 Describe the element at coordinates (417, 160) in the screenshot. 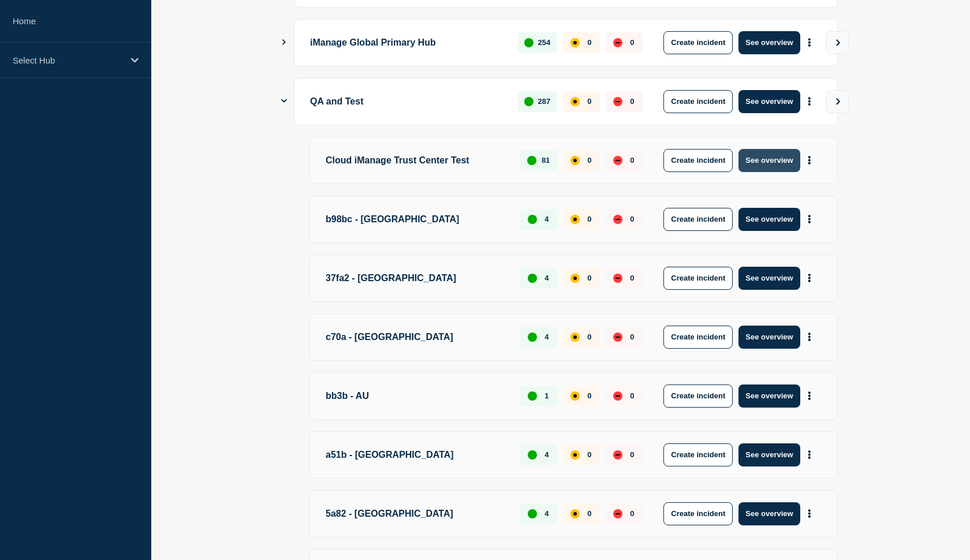

I see `p: Cloud iManage Trust Center Test` at that location.